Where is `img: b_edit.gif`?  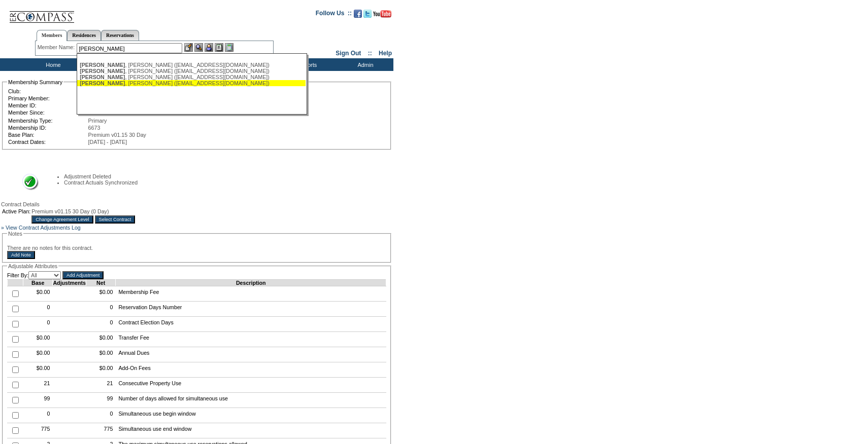
img: b_edit.gif is located at coordinates (188, 47).